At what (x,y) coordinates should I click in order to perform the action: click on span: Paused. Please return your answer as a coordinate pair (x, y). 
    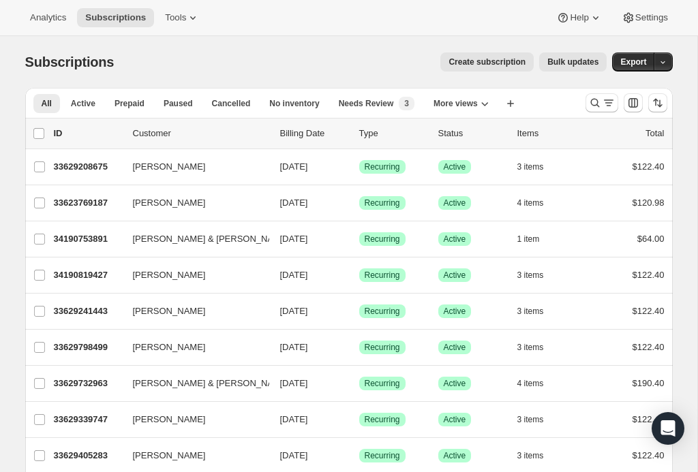
    Looking at the image, I should click on (178, 104).